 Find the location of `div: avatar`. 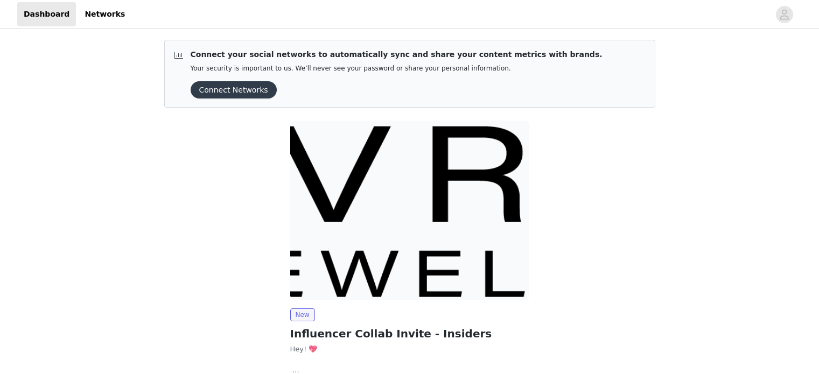

div: avatar is located at coordinates (784, 15).